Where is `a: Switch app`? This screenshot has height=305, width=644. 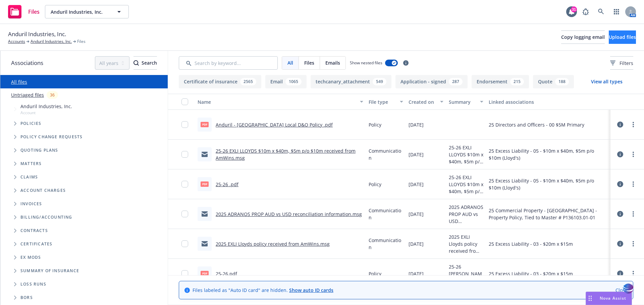 a: Switch app is located at coordinates (617, 12).